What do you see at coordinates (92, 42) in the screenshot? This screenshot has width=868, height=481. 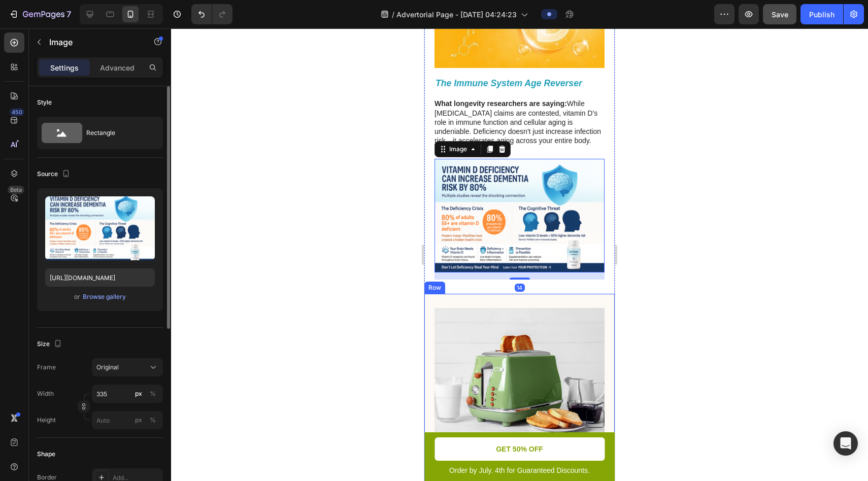 I see `p: Image` at bounding box center [92, 42].